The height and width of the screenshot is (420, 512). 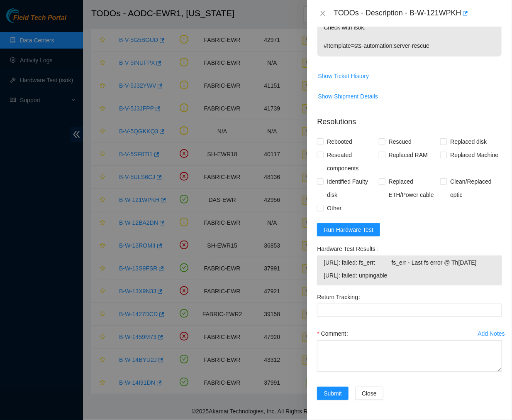 I want to click on span: Close, so click(x=370, y=394).